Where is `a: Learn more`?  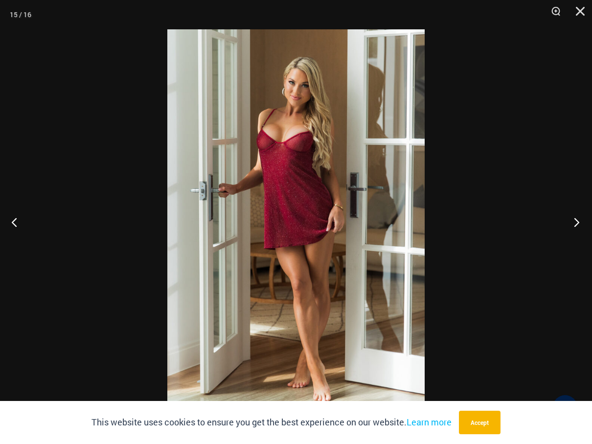
a: Learn more is located at coordinates (429, 422).